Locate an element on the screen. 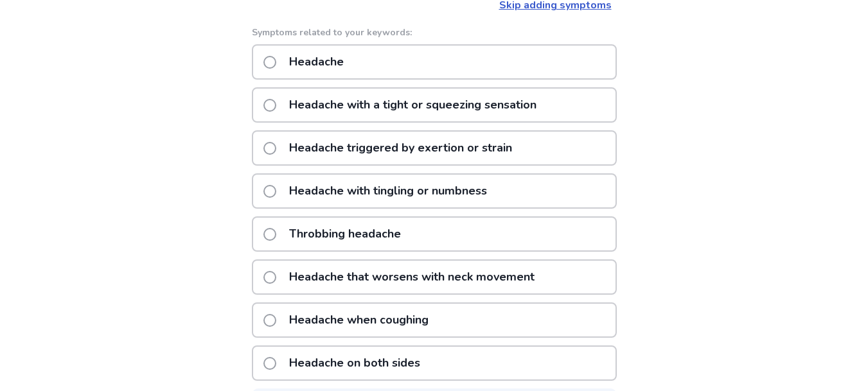 The width and height of the screenshot is (868, 391). p: Symptoms related to your keywords: is located at coordinates (434, 32).